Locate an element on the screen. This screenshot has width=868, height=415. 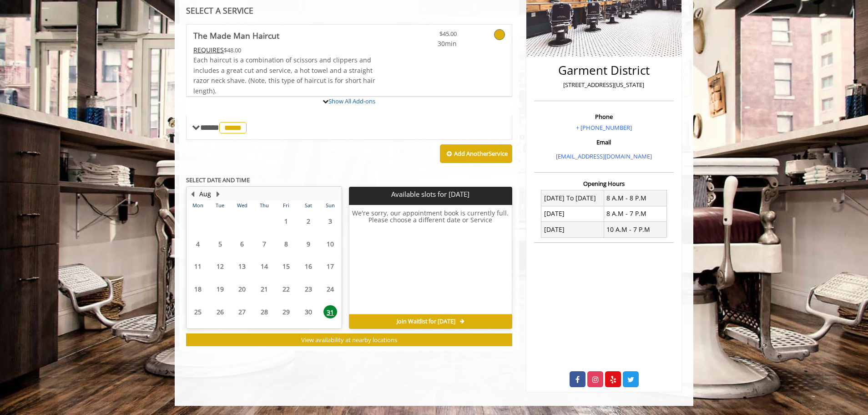
th: Sun is located at coordinates (330, 206).